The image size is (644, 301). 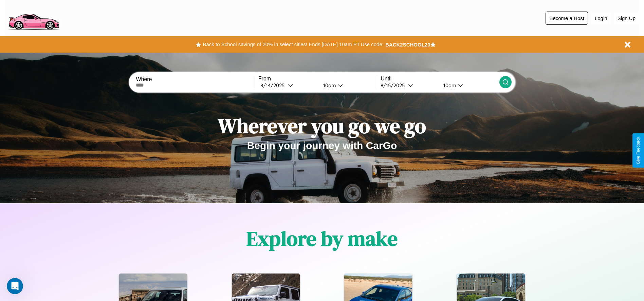 I want to click on div: 8 / 14 / 2025, so click(x=274, y=85).